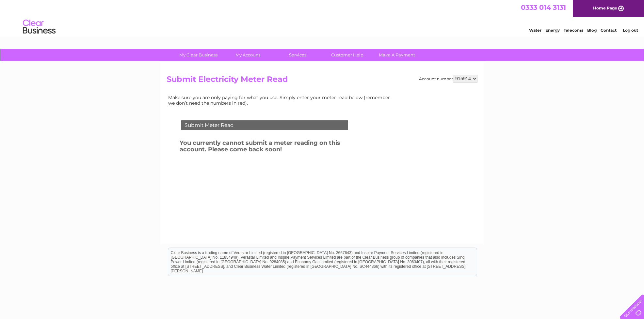 The height and width of the screenshot is (319, 644). What do you see at coordinates (264, 125) in the screenshot?
I see `div: Submit Meter Read` at bounding box center [264, 125].